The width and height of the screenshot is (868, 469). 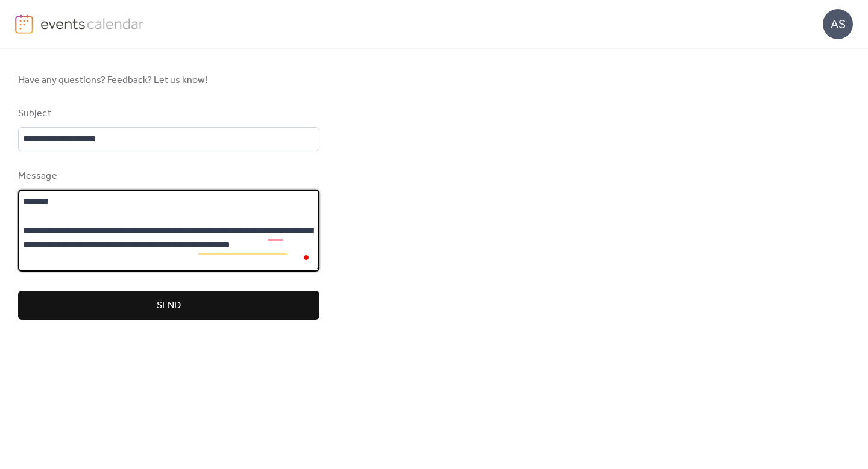 I want to click on div: AS, so click(x=838, y=24).